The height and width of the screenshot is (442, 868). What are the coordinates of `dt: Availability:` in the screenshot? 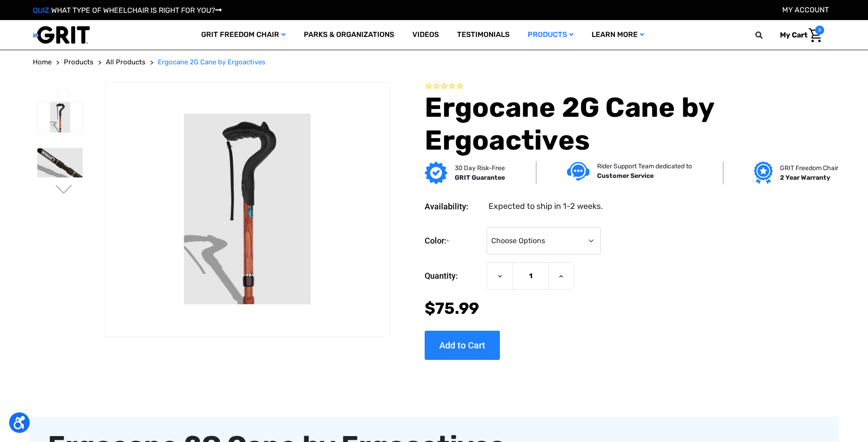 It's located at (453, 206).